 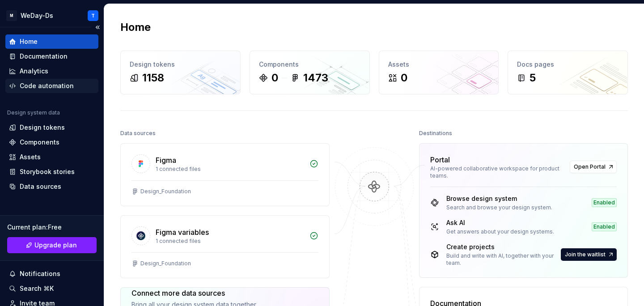 I want to click on div: Figma variables, so click(x=182, y=232).